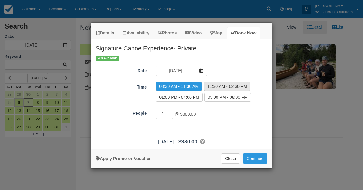 This screenshot has height=190, width=363. I want to click on a: Video, so click(193, 33).